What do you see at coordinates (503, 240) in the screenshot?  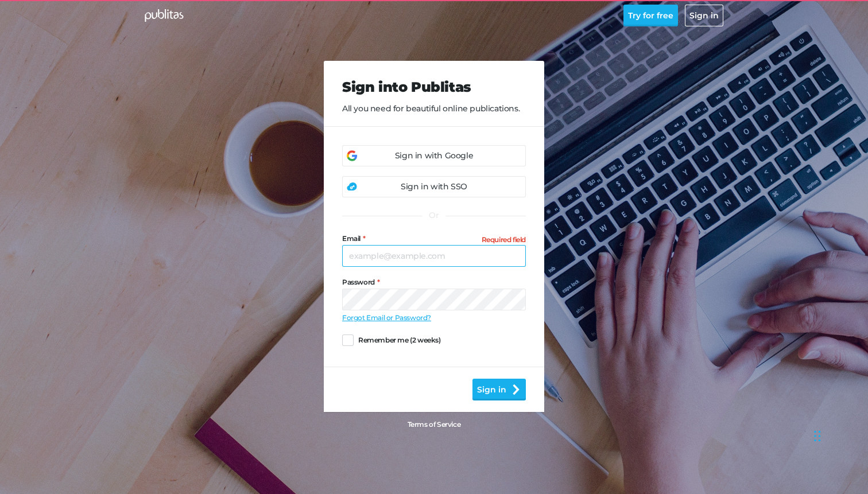 I see `h6: Required field` at bounding box center [503, 240].